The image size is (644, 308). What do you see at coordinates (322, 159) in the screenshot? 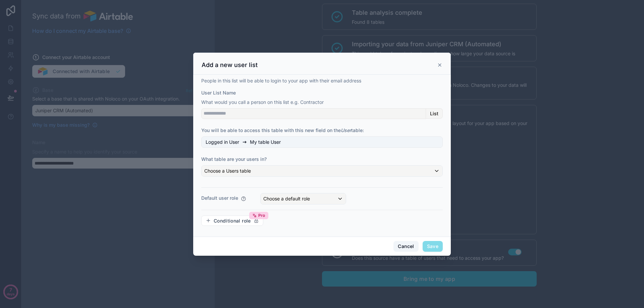
I see `label: What table are your users in?` at bounding box center [322, 159].